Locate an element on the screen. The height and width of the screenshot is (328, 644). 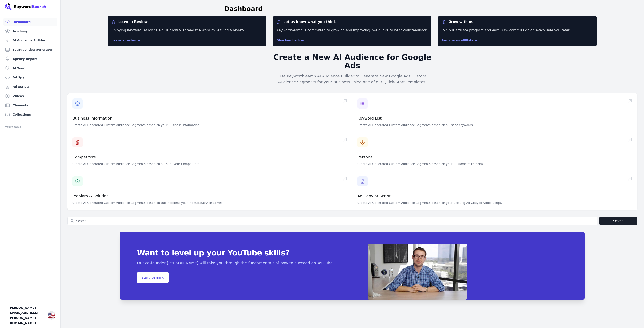
a: Competitors is located at coordinates (84, 157).